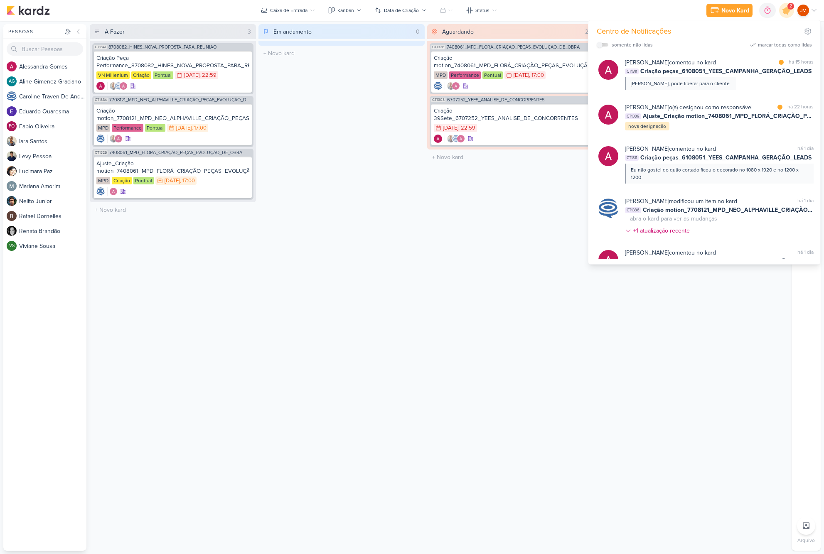 This screenshot has height=554, width=824. I want to click on span: Ajuste_Criação motion_7408061_MPD_FLORÁ_CRIAÇÃO_PEÇAS_EVOLUÇÃO_DE_OBRA_v2, so click(728, 116).